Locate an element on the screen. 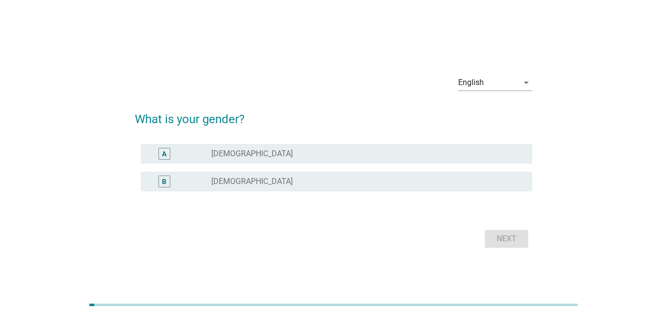 The height and width of the screenshot is (317, 667). h2: What is your gender? is located at coordinates (333, 114).